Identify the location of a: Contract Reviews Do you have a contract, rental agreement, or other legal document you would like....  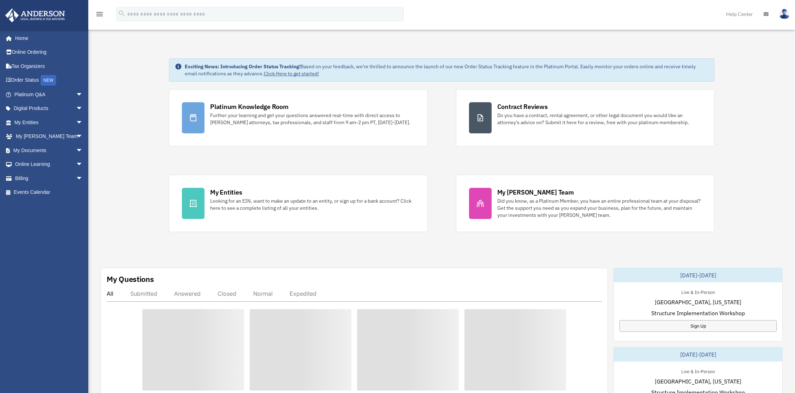
(586, 118).